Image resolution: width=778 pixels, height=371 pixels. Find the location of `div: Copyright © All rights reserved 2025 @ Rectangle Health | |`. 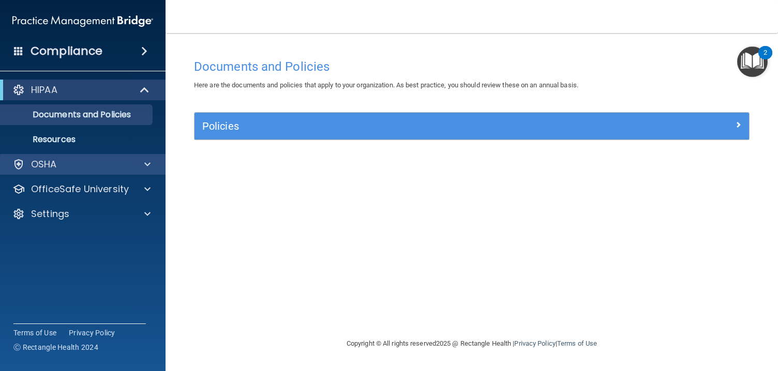

div: Copyright © All rights reserved 2025 @ Rectangle Health | | is located at coordinates (472, 344).